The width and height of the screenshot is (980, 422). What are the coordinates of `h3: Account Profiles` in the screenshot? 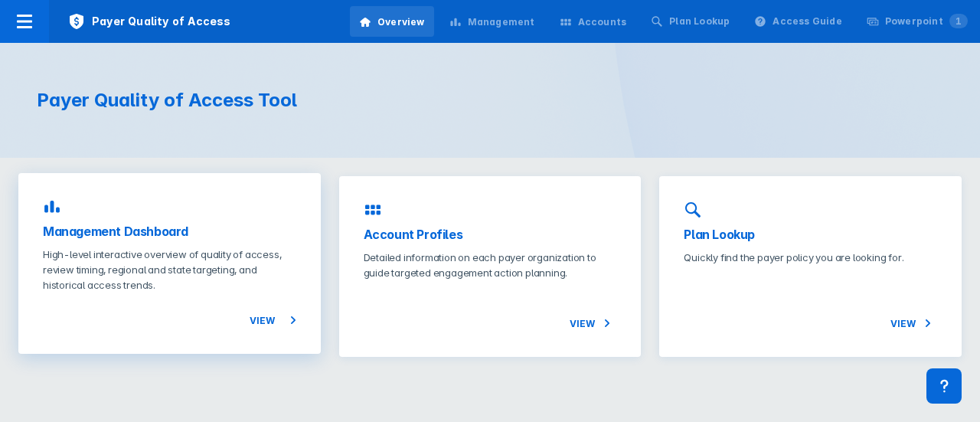 It's located at (490, 235).